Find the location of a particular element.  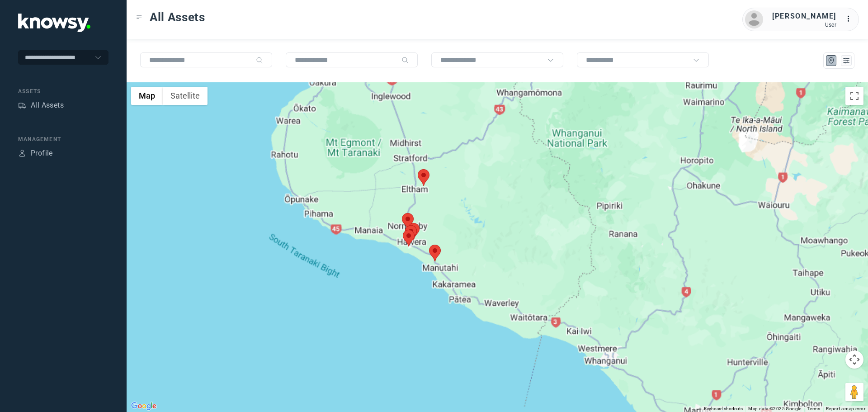

a: Report a map error is located at coordinates (845, 408).